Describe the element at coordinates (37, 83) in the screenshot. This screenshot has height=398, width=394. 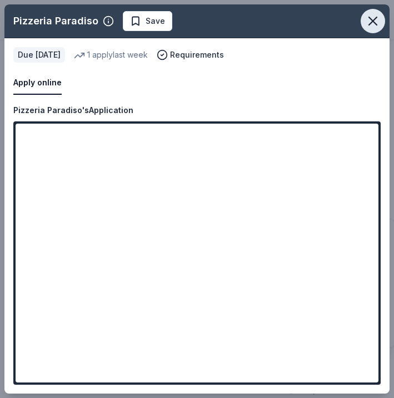
I see `button: Apply online` at that location.